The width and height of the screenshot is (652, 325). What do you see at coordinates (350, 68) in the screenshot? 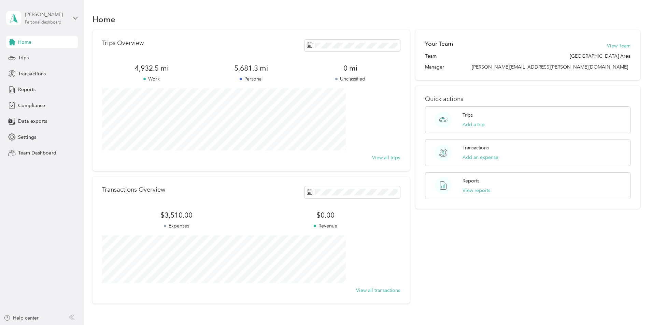
I see `span: 0 mi` at bounding box center [350, 68].